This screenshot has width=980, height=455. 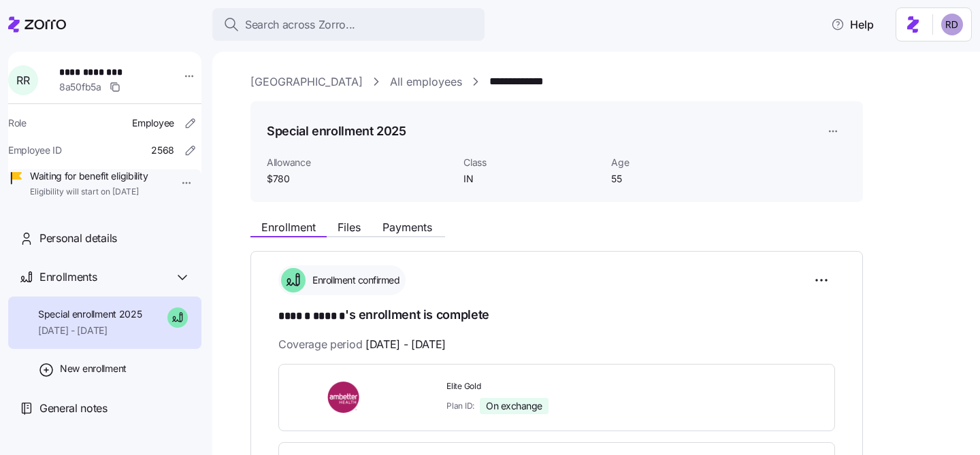 What do you see at coordinates (288, 227) in the screenshot?
I see `span: Enrollment` at bounding box center [288, 227].